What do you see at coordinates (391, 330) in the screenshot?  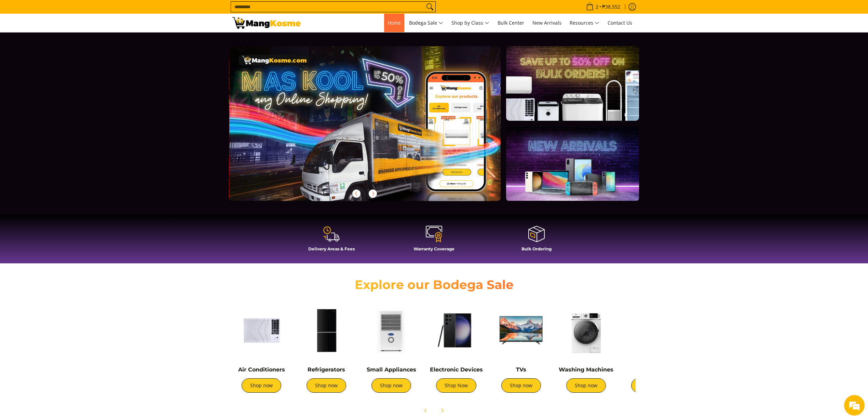 I see `img: Small Appliances` at bounding box center [391, 330].